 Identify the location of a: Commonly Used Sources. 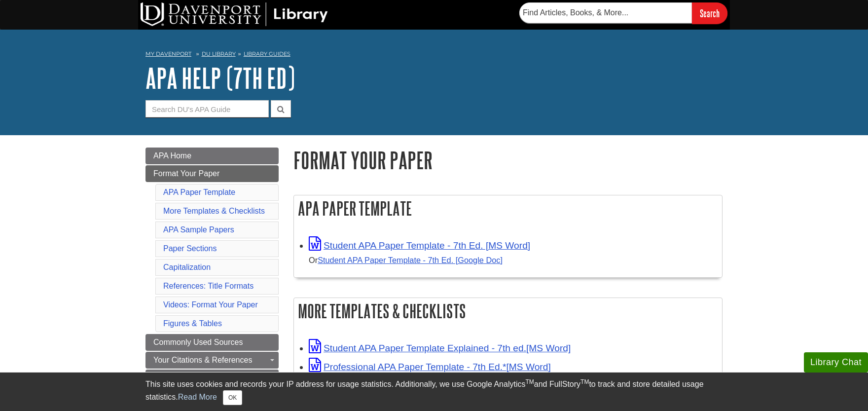
(212, 342).